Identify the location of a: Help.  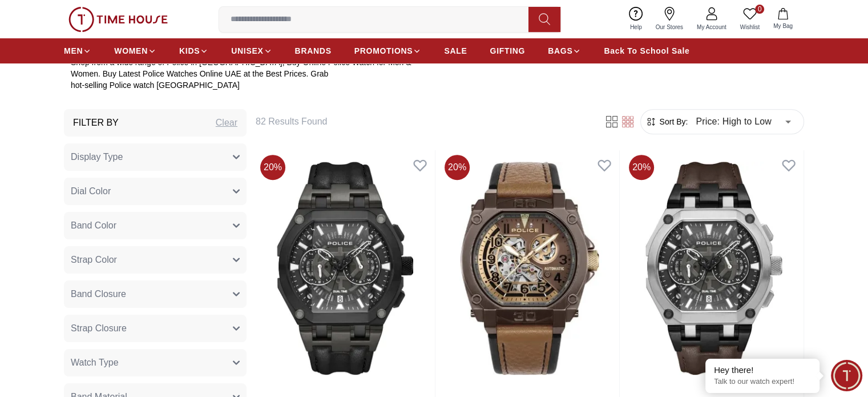
(636, 19).